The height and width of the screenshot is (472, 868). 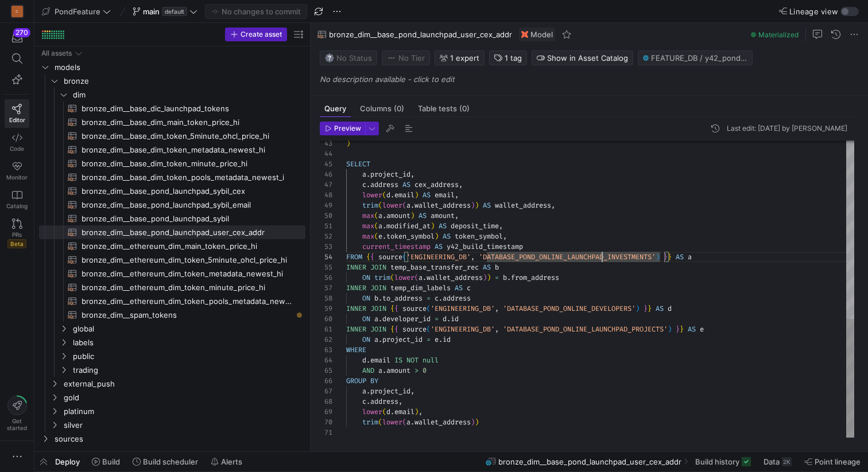 I want to click on span: Preview, so click(x=348, y=129).